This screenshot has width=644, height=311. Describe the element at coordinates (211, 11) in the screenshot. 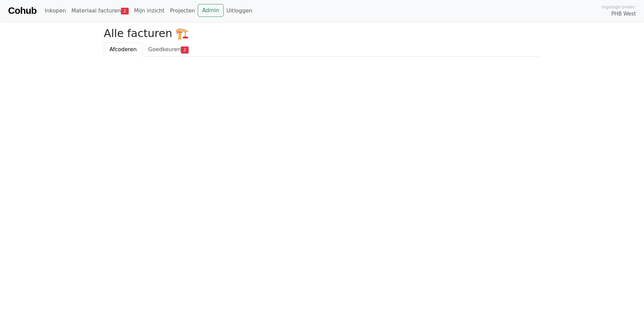

I see `a: Admin` at that location.